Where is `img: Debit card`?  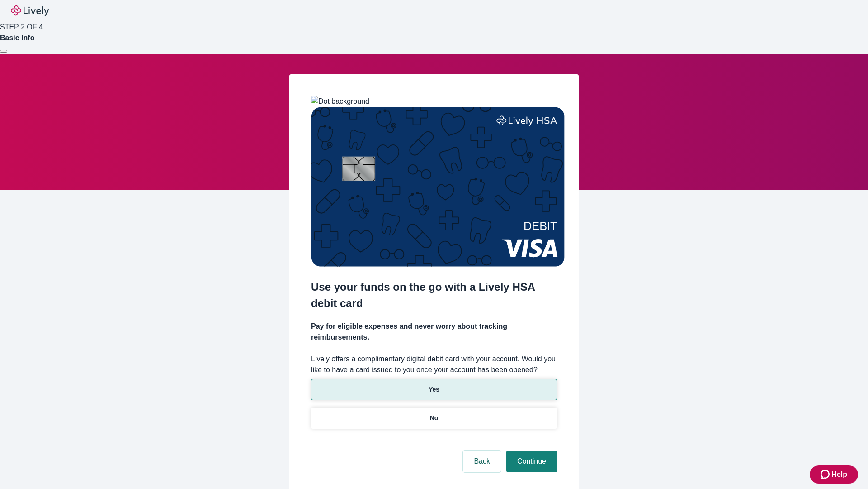
img: Debit card is located at coordinates (438, 186).